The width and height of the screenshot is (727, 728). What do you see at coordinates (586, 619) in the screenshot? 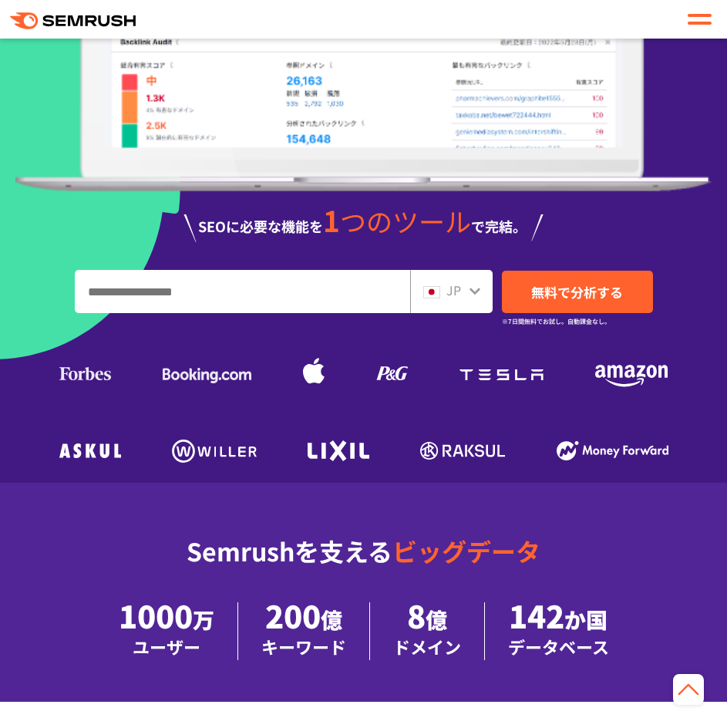
I see `span: か国` at bounding box center [586, 619].